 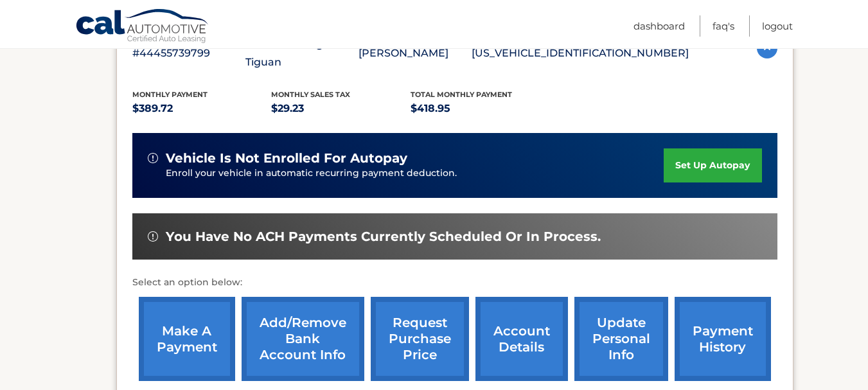 I want to click on a: Add/Remove bank account info, so click(x=303, y=338).